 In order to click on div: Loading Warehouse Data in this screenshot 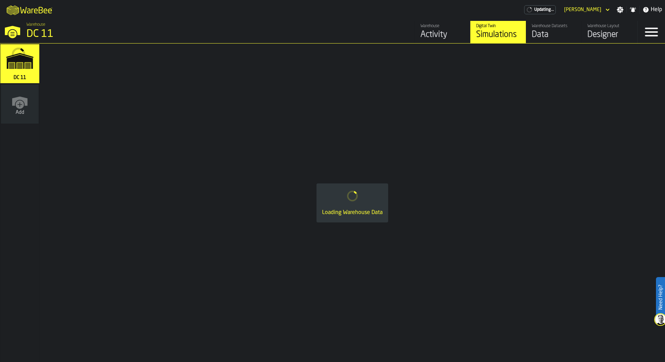, I will do `click(352, 212)`.